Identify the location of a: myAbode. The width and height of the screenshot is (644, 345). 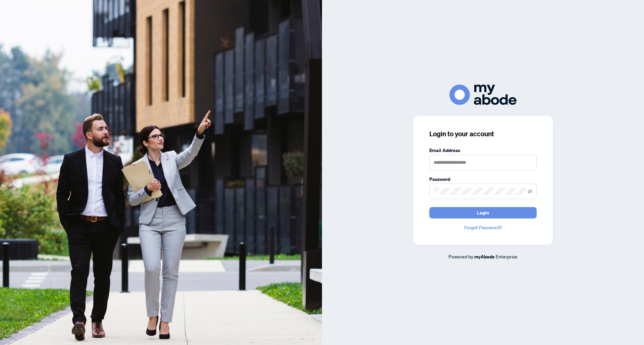
(484, 257).